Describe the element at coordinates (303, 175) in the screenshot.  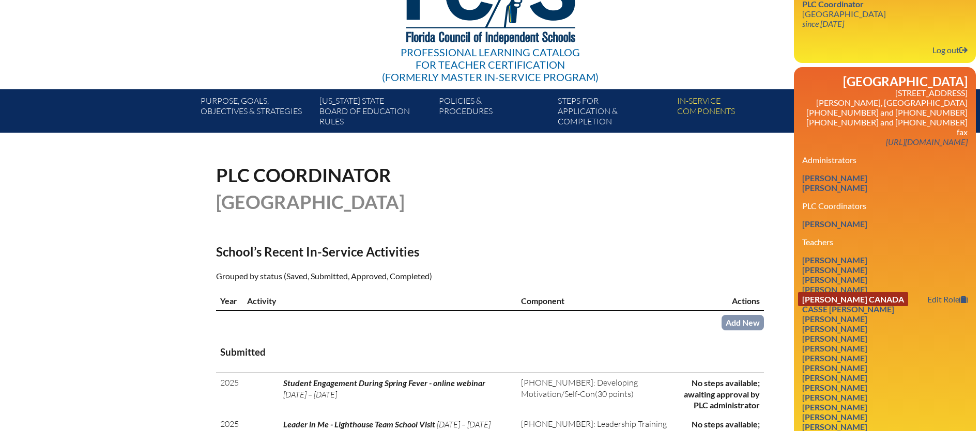
I see `span: PLC Coordinator` at that location.